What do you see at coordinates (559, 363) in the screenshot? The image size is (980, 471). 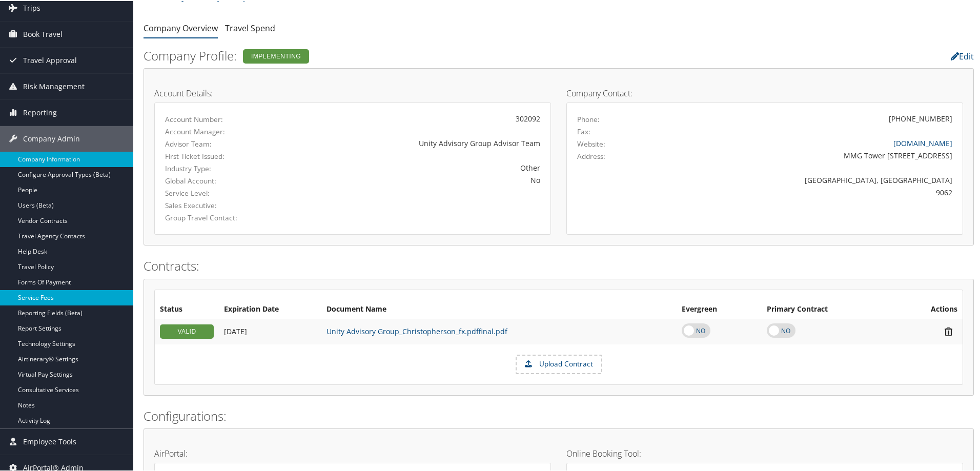 I see `label: Upload Contract` at bounding box center [559, 363].